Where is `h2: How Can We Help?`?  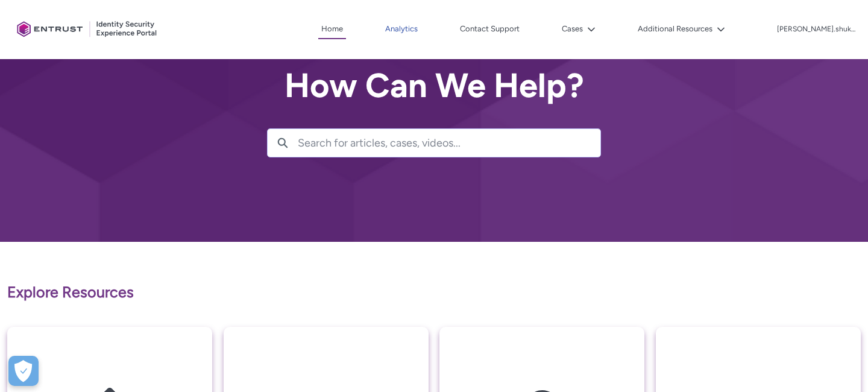
h2: How Can We Help? is located at coordinates (434, 86).